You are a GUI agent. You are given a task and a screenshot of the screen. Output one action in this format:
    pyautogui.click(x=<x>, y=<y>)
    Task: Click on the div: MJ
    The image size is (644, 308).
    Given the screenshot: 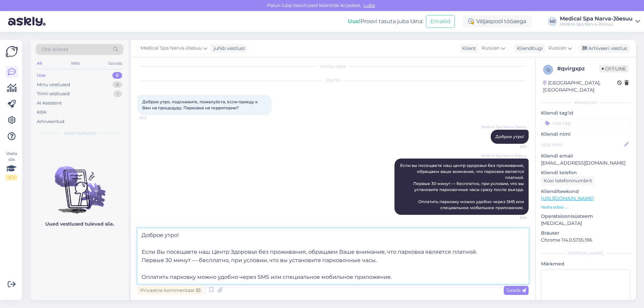 What is the action you would take?
    pyautogui.click(x=552, y=21)
    